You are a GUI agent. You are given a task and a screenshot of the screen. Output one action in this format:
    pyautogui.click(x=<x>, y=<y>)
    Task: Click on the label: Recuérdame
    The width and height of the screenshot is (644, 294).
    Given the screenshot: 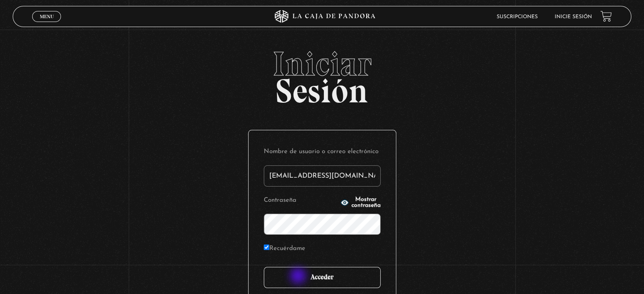 What is the action you would take?
    pyautogui.click(x=284, y=249)
    